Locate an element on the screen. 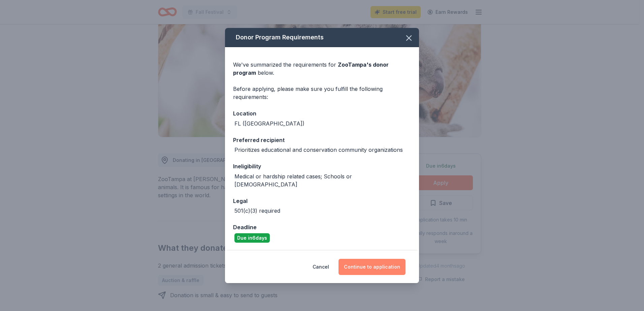  div: Before applying, please make sure you fulfill the following requirements: is located at coordinates (322, 93).